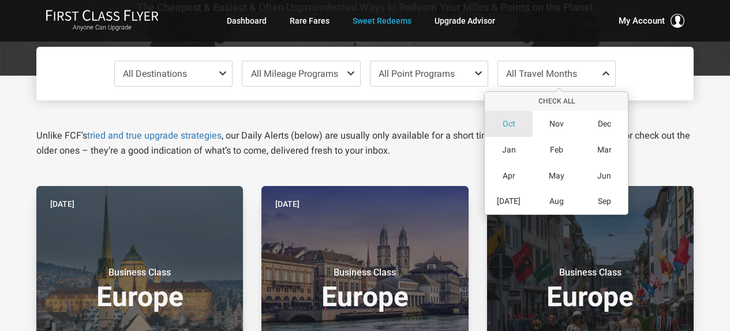 This screenshot has width=730, height=331. What do you see at coordinates (294, 73) in the screenshot?
I see `span: All Mileage Programs` at bounding box center [294, 73].